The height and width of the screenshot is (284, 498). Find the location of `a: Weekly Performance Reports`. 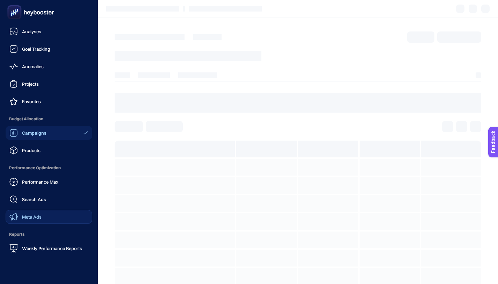

a: Weekly Performance Reports is located at coordinates (49, 248).